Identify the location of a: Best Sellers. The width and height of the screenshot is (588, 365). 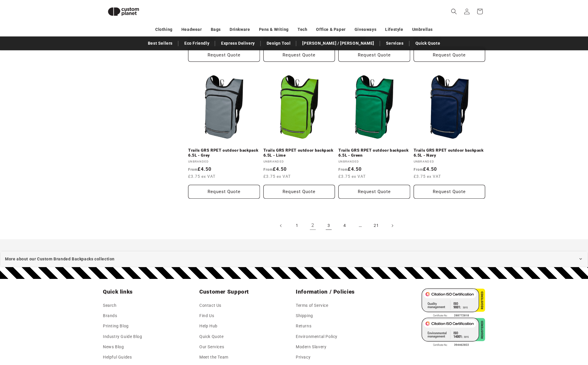
(160, 43).